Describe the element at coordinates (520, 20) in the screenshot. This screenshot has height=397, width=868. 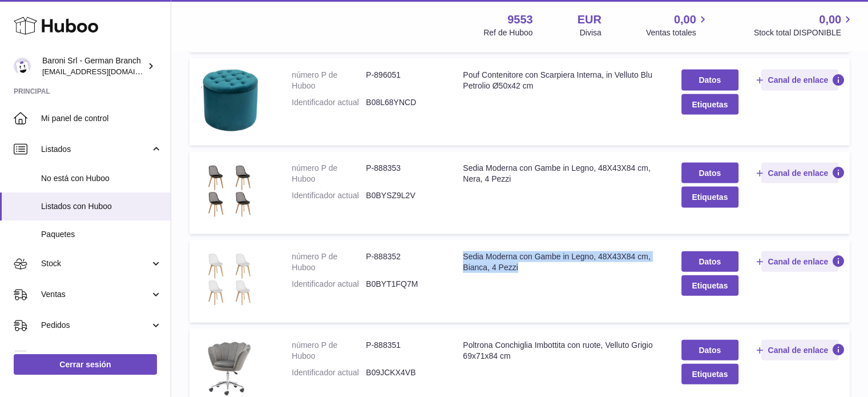
I see `strong: 9553` at that location.